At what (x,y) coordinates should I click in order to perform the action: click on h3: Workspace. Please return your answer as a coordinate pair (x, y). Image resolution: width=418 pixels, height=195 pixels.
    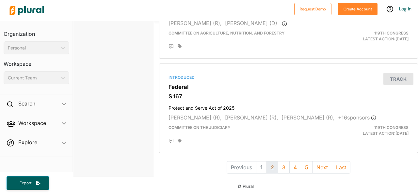
    Looking at the image, I should click on (36, 62).